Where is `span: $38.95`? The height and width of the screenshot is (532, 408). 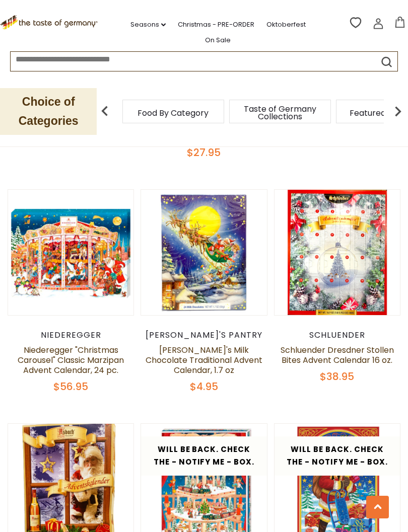 span: $38.95 is located at coordinates (337, 376).